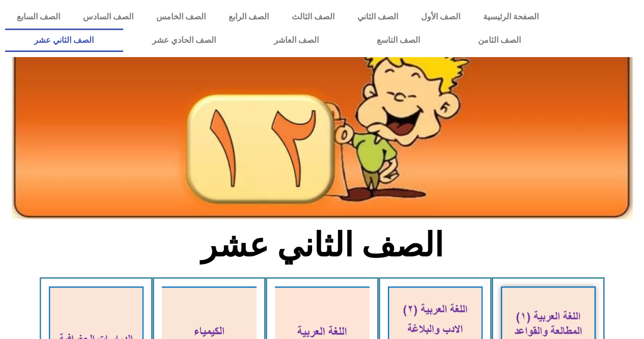  Describe the element at coordinates (322, 245) in the screenshot. I see `h2: الصف الثاني عشر` at that location.